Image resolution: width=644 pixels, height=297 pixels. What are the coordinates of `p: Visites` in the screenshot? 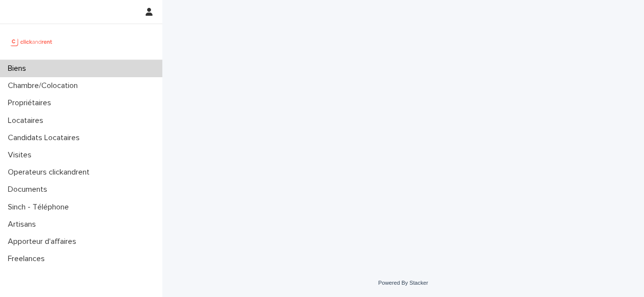 It's located at (22, 154).